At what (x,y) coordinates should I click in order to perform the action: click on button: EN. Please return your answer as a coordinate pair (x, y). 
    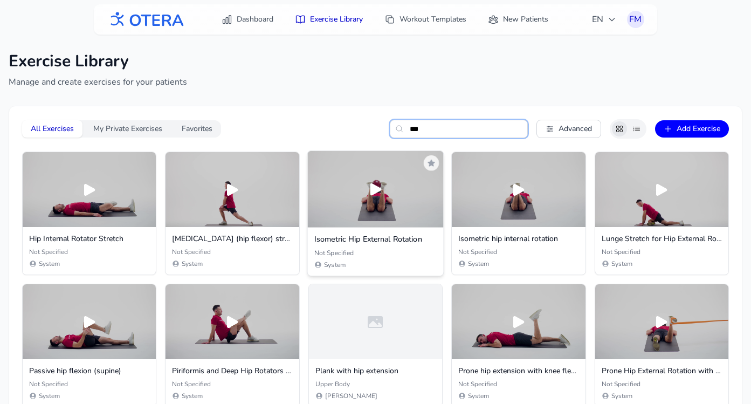
    Looking at the image, I should click on (604, 19).